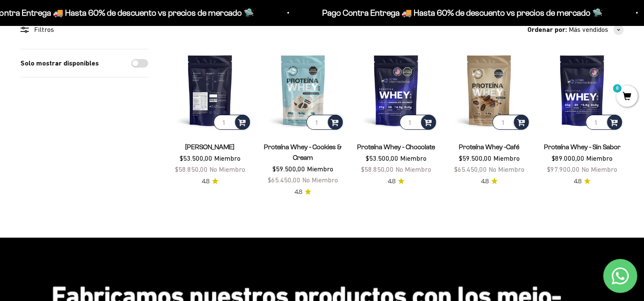 The width and height of the screenshot is (644, 301). What do you see at coordinates (303, 152) in the screenshot?
I see `a: Proteína Whey - Cookies & Cream` at bounding box center [303, 152].